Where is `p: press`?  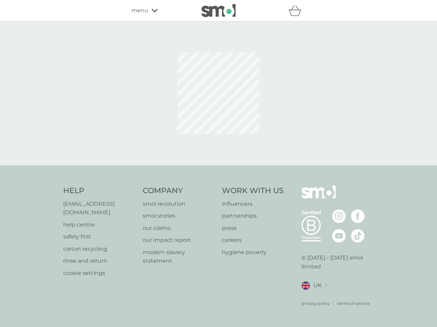
p: press is located at coordinates (252, 228).